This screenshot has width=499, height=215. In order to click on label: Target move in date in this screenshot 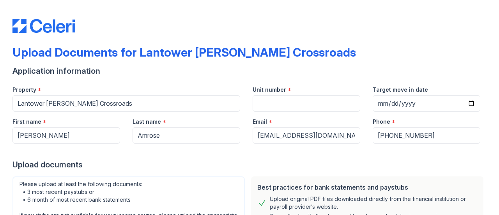, I will do `click(401, 90)`.